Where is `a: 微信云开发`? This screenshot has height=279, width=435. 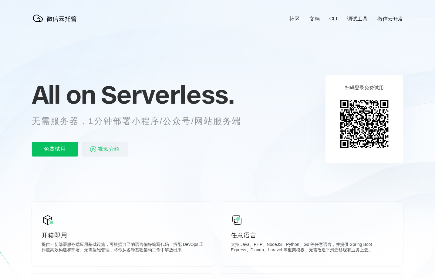 a: 微信云开发 is located at coordinates (390, 19).